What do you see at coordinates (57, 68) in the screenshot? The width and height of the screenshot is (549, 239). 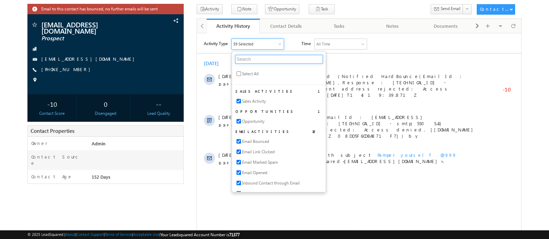 I see `span: Sales Activity` at bounding box center [57, 68].